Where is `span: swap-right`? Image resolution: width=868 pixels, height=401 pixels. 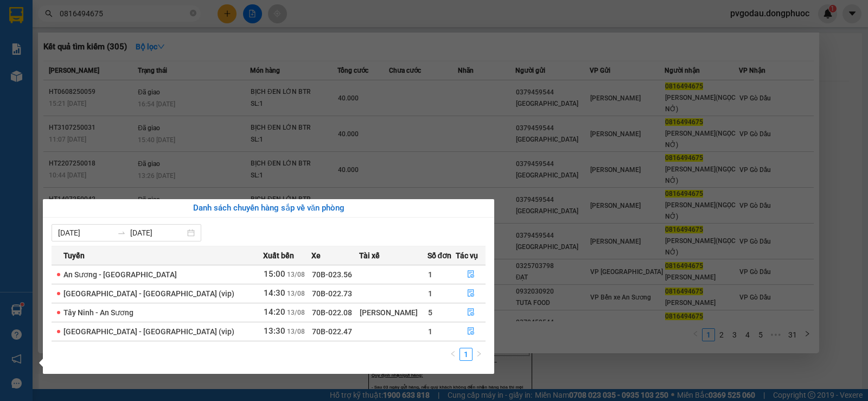 span: swap-right is located at coordinates (121, 233).